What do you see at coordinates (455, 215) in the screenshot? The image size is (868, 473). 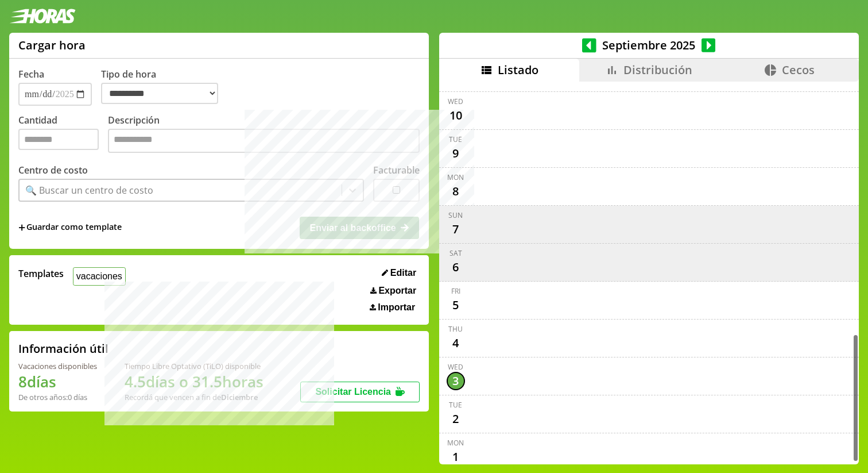 I see `div: Sun` at bounding box center [455, 215].